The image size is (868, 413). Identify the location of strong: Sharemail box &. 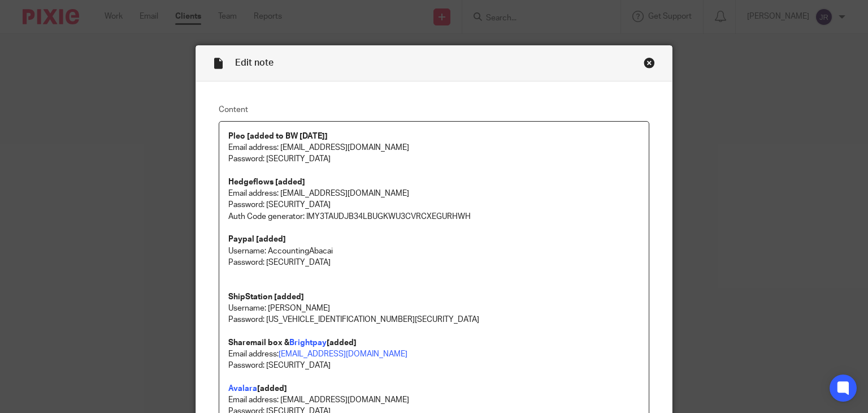
(259, 343).